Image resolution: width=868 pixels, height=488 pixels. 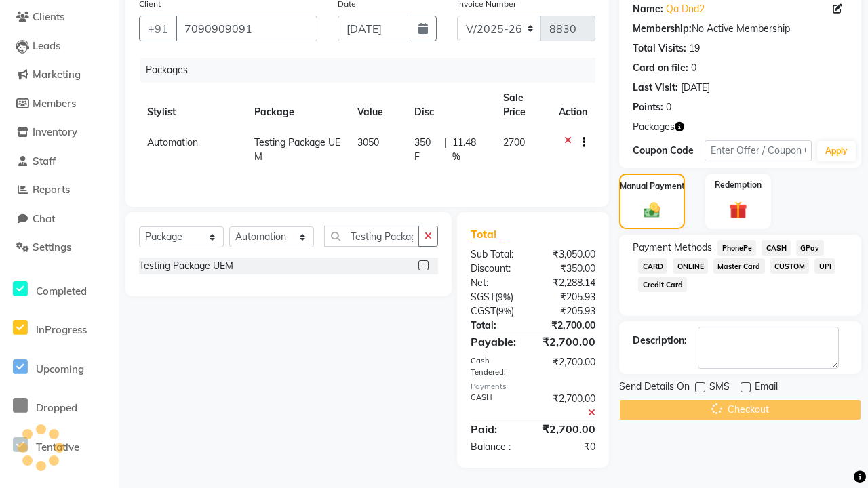 I want to click on div: CASH, so click(x=496, y=406).